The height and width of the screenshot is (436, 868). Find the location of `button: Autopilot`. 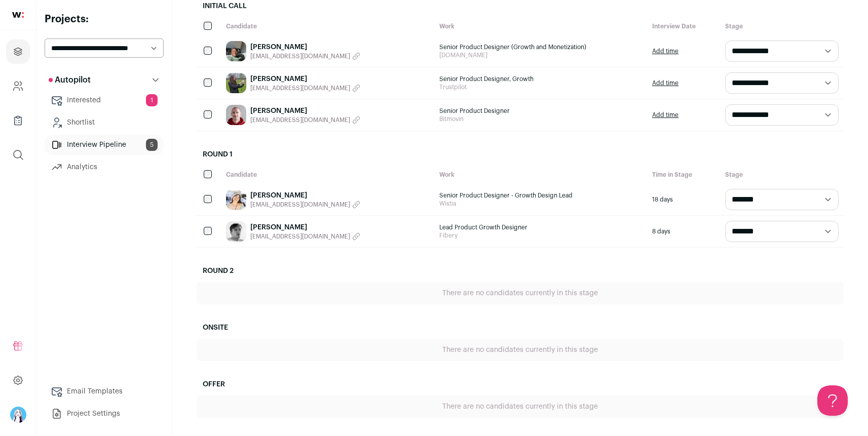

button: Autopilot is located at coordinates (104, 80).